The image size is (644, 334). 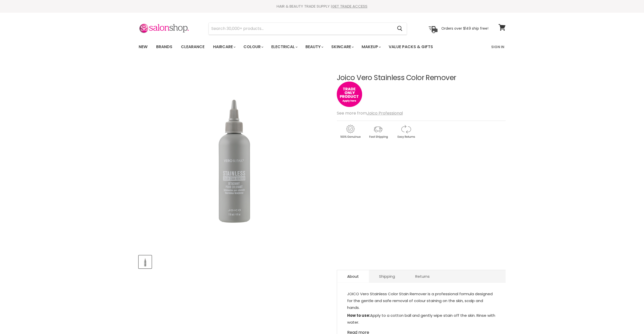 I want to click on input: Search, so click(x=301, y=29).